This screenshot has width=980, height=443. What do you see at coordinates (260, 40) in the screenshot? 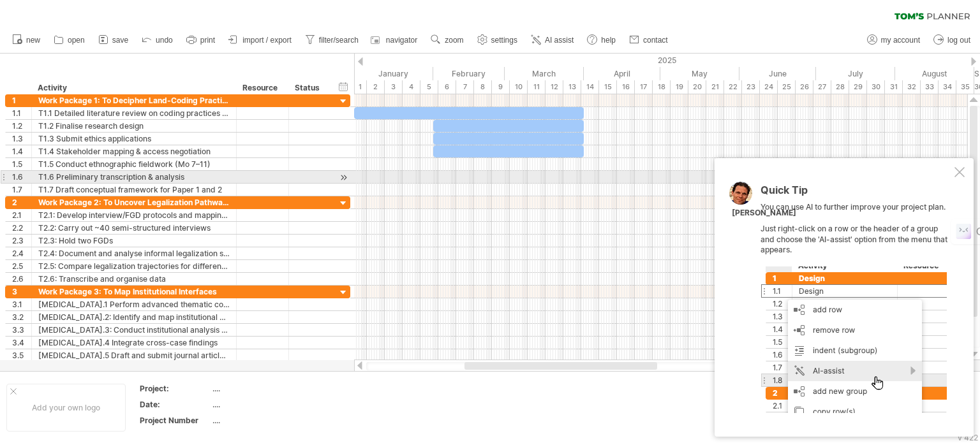
I see `a: import / export` at bounding box center [260, 40].